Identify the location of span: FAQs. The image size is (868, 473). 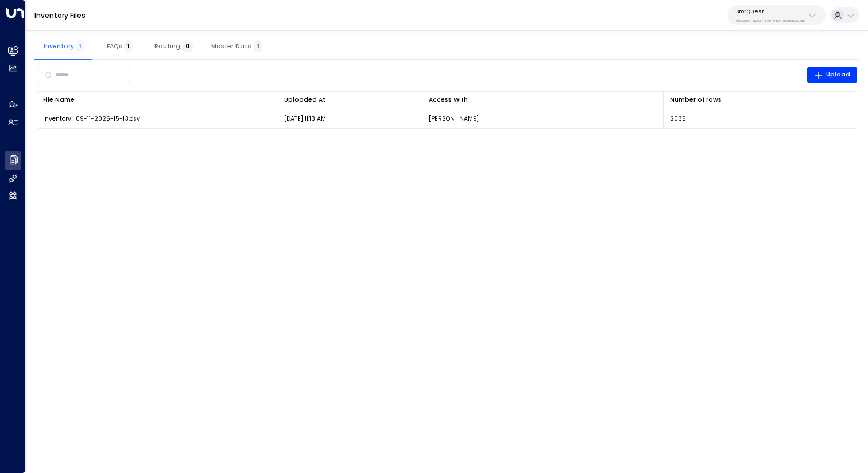
(119, 46).